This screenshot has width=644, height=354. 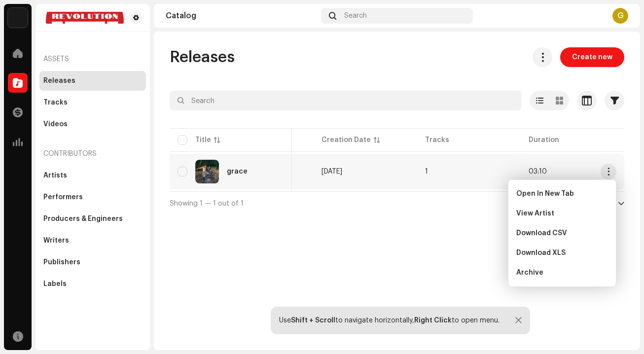 What do you see at coordinates (427, 172) in the screenshot?
I see `span: 1` at bounding box center [427, 172].